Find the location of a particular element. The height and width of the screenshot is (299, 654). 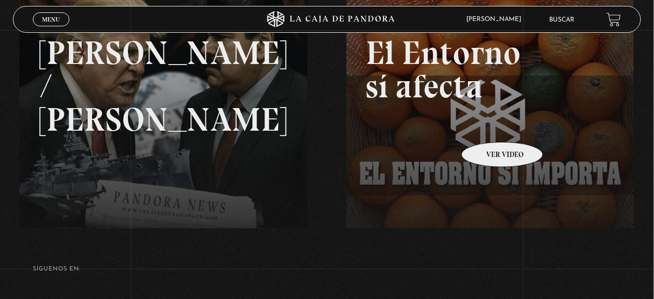

span: Cerrar is located at coordinates (51, 29).